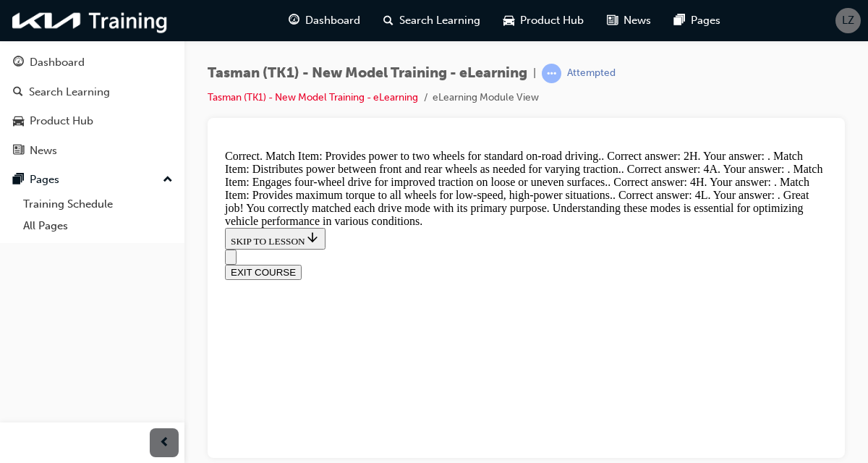 This screenshot has height=463, width=868. Describe the element at coordinates (440, 21) in the screenshot. I see `span: Search Learning` at that location.